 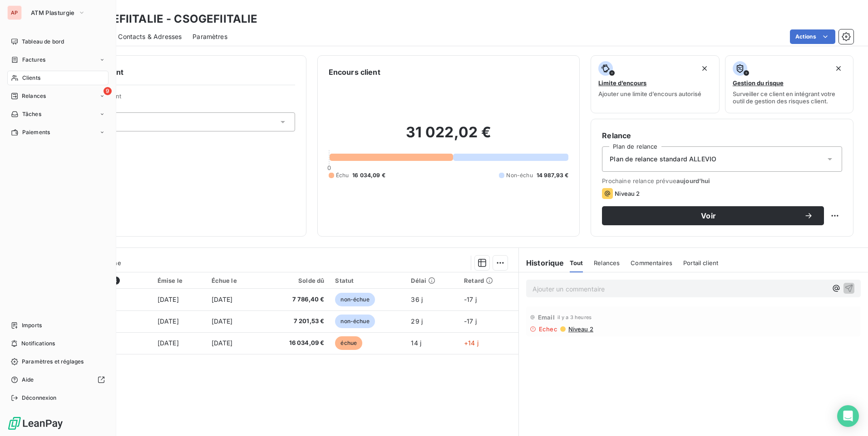 I want to click on span: Commentaires, so click(x=651, y=263).